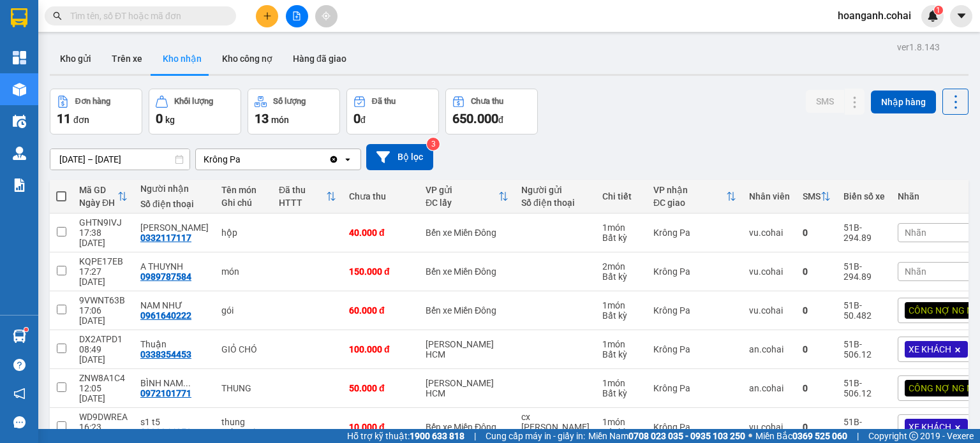 Image resolution: width=980 pixels, height=443 pixels. Describe the element at coordinates (243, 159) in the screenshot. I see `input: Selected Krông Pa.` at that location.